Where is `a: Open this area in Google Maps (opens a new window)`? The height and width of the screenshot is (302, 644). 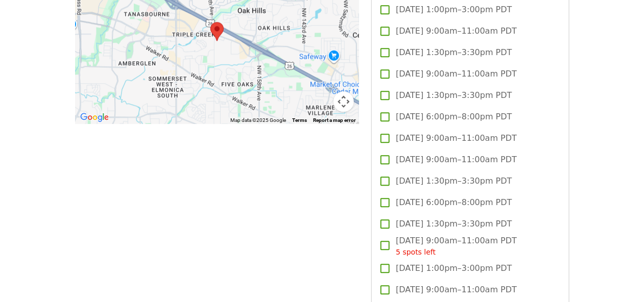 a: Open this area in Google Maps (opens a new window) is located at coordinates (95, 117).